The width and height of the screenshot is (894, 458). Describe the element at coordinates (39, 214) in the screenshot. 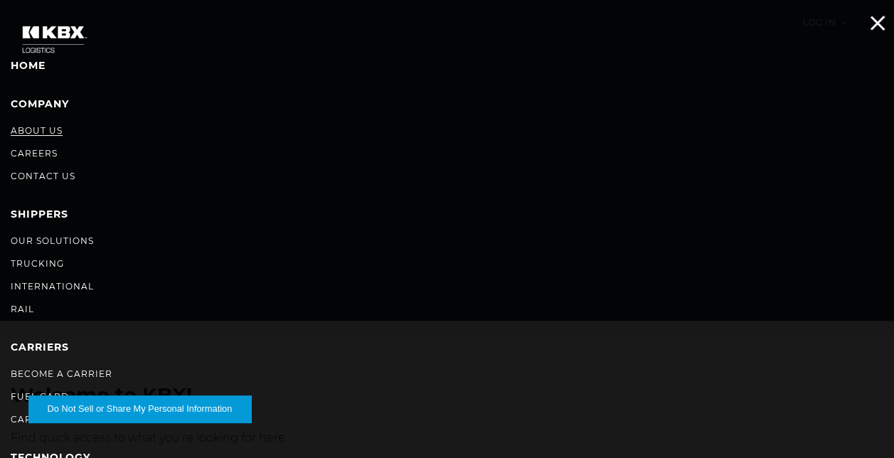

I see `a: SHIPPERS` at that location.